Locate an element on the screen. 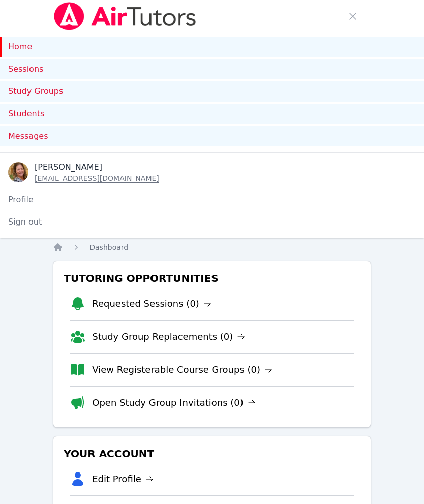 This screenshot has height=504, width=424. span: Dashboard is located at coordinates (109, 248).